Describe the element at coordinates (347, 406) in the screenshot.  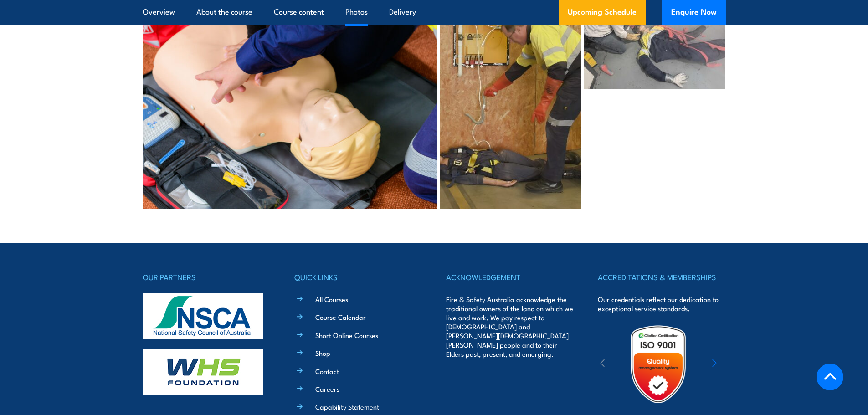
I see `a: Capability Statement` at that location.